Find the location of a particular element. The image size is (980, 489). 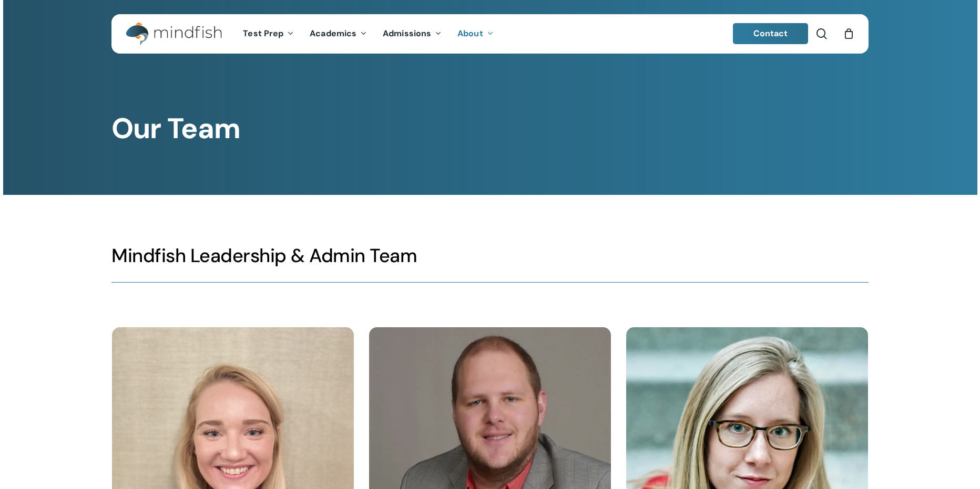

span: Test Prep is located at coordinates (263, 33).